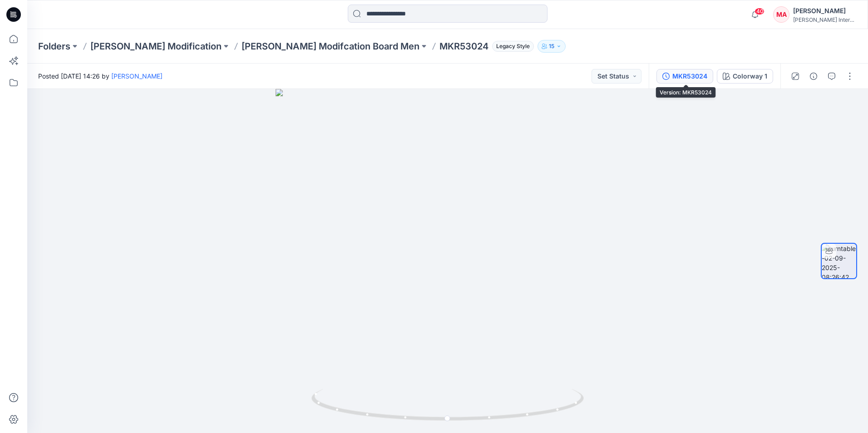  I want to click on button: 15, so click(552, 47).